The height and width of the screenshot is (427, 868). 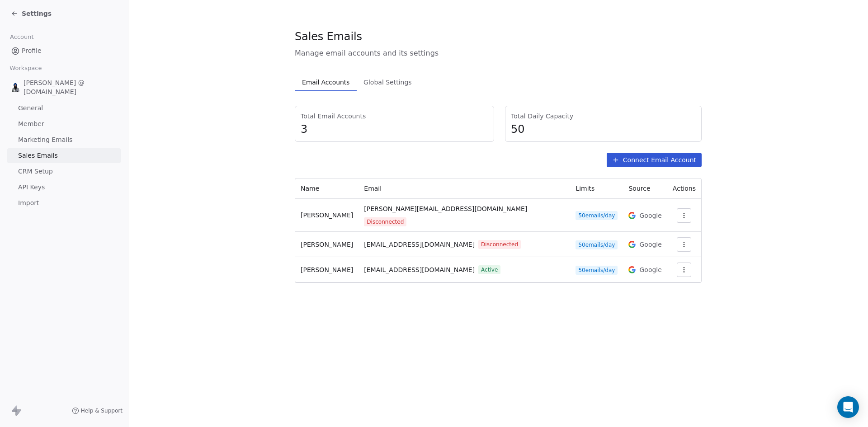 I want to click on span: Profile, so click(x=32, y=51).